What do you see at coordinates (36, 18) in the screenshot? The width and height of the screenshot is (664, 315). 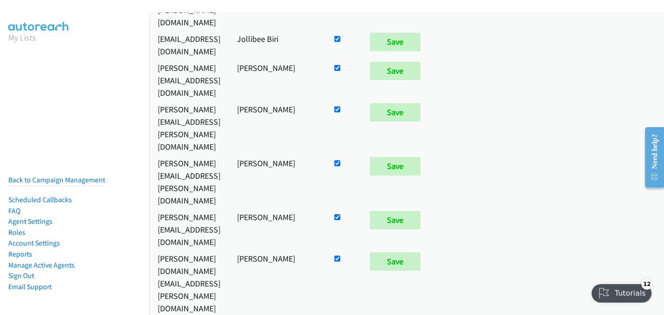 I see `button: Checklist, Tutorials, 12 incomplete tasks` at bounding box center [36, 18].